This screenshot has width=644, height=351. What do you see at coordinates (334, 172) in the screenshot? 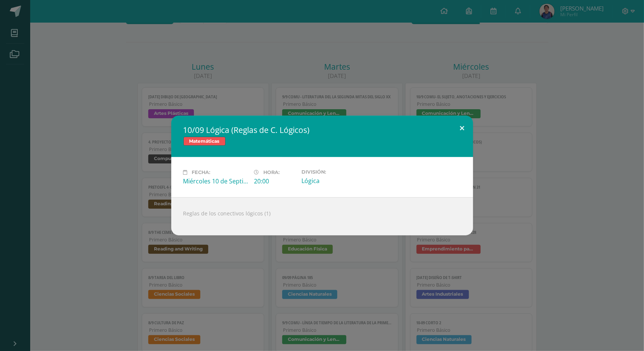
I see `label: División:` at bounding box center [334, 172].